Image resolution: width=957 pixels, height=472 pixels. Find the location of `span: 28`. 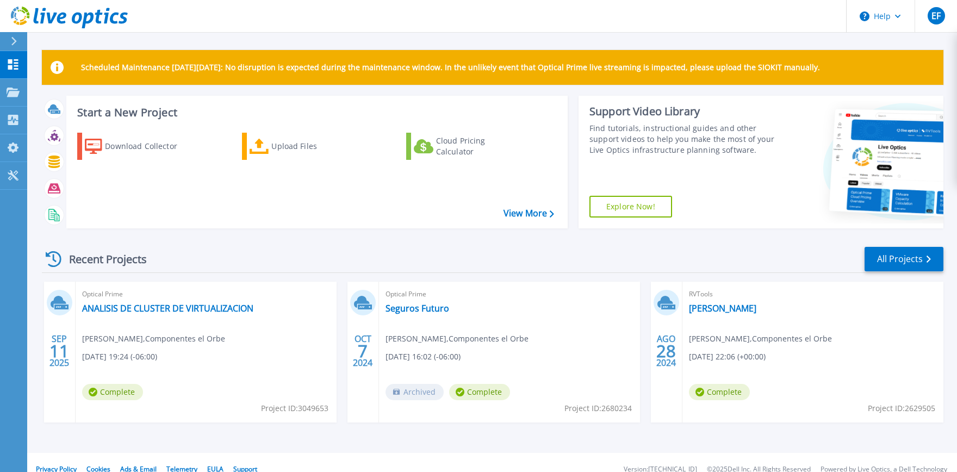

span: 28 is located at coordinates (666, 351).